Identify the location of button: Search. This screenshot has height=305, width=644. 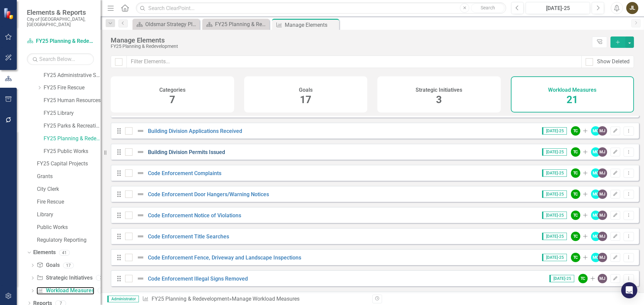
(487, 8).